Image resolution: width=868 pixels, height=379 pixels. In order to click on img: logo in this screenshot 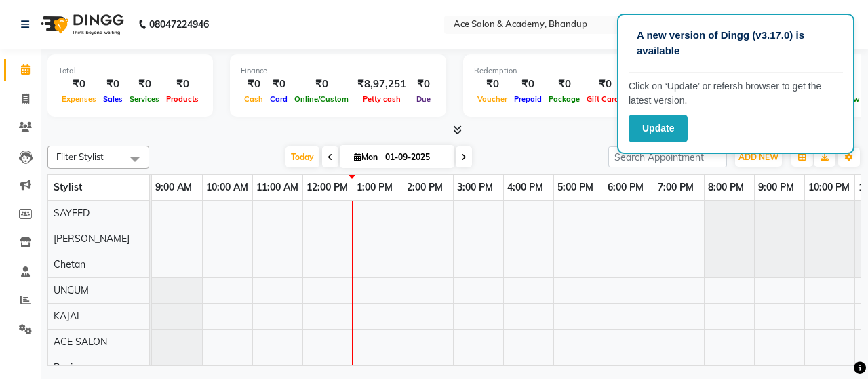, I will do `click(81, 24)`.